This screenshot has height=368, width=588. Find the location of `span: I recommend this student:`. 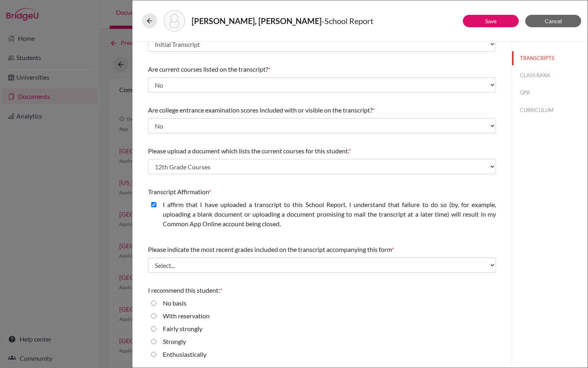

span: I recommend this student: is located at coordinates (184, 289).